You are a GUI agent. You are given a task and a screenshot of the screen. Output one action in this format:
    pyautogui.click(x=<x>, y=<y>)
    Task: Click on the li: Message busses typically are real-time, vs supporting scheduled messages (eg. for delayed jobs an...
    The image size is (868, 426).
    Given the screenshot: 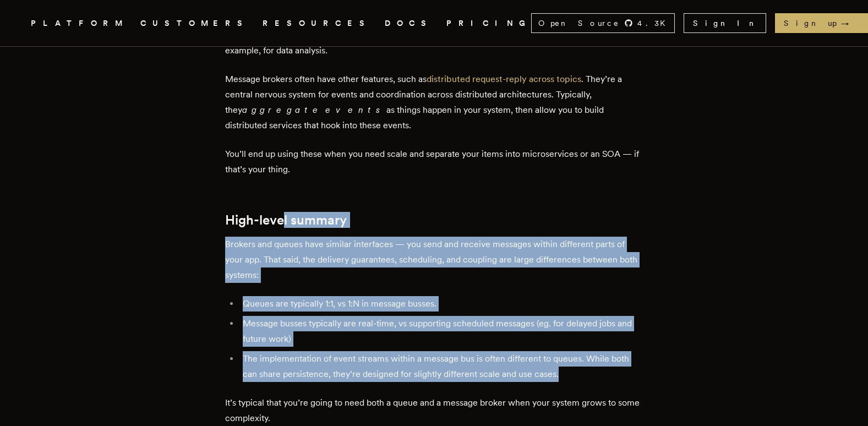 What is the action you would take?
    pyautogui.click(x=441, y=331)
    